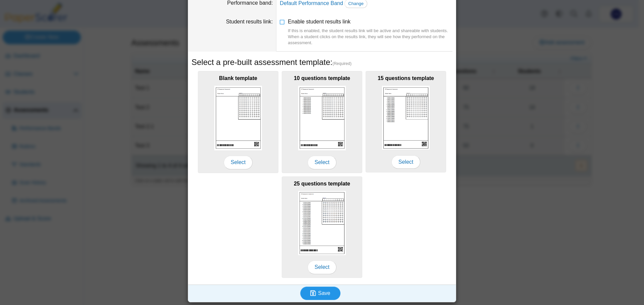 Image resolution: width=644 pixels, height=305 pixels. I want to click on b: Blank template, so click(238, 78).